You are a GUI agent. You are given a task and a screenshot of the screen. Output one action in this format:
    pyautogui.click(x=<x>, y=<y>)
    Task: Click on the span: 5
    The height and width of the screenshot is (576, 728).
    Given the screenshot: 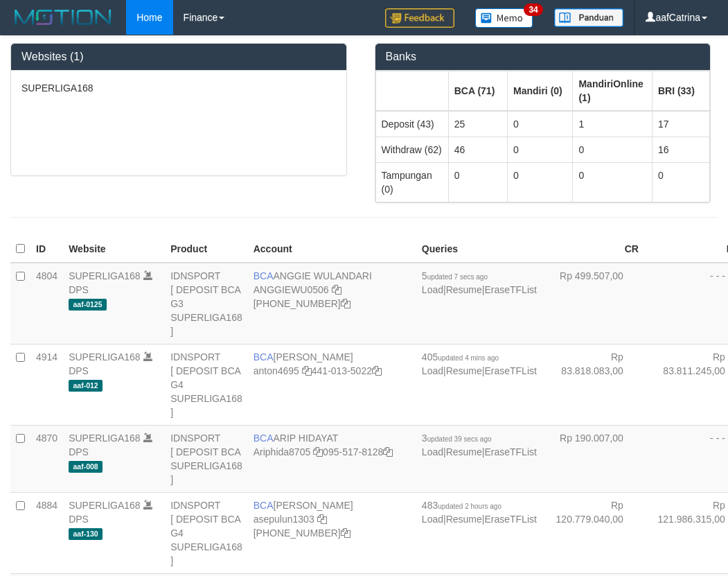 What is the action you would take?
    pyautogui.click(x=454, y=276)
    